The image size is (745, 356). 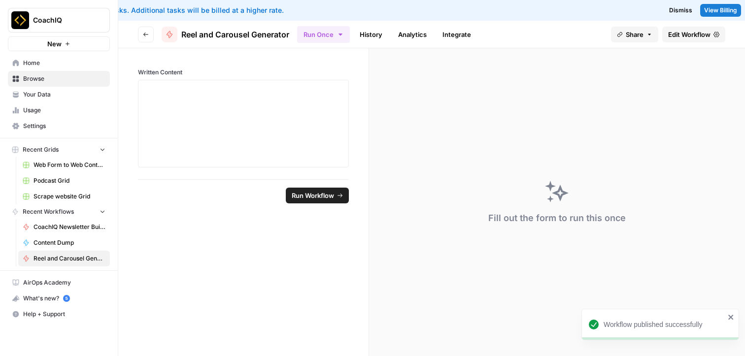 What do you see at coordinates (64, 79) in the screenshot?
I see `span: Browse` at bounding box center [64, 79].